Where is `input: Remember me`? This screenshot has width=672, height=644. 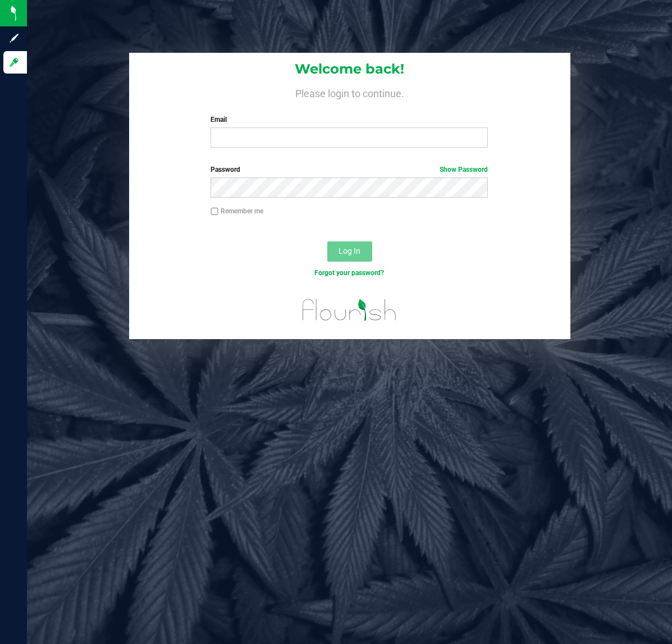 input: Remember me is located at coordinates (214, 211).